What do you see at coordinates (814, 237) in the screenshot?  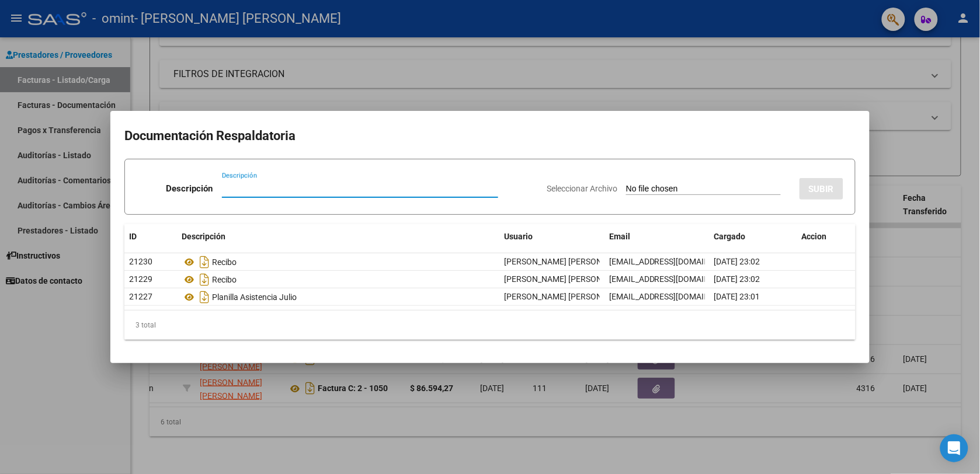 I see `span: Accion` at bounding box center [814, 237].